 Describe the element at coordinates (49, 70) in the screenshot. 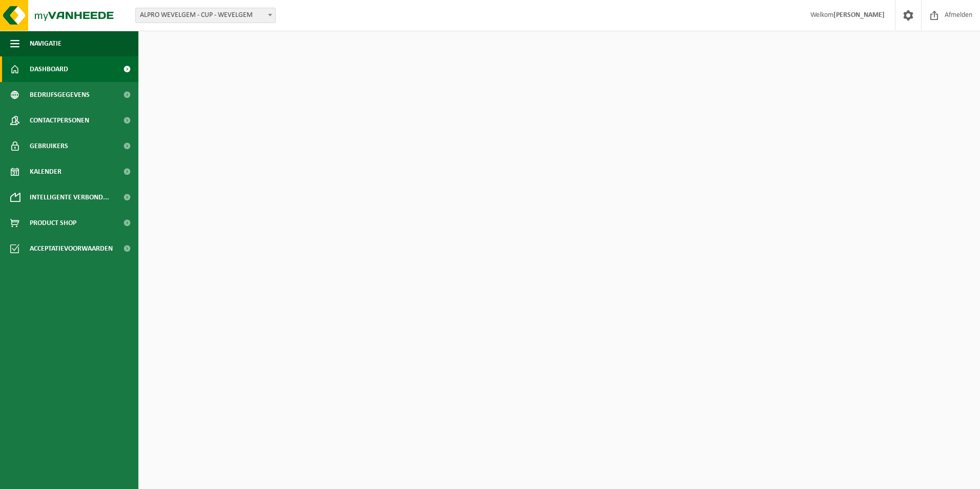

I see `span: Dashboard` at that location.